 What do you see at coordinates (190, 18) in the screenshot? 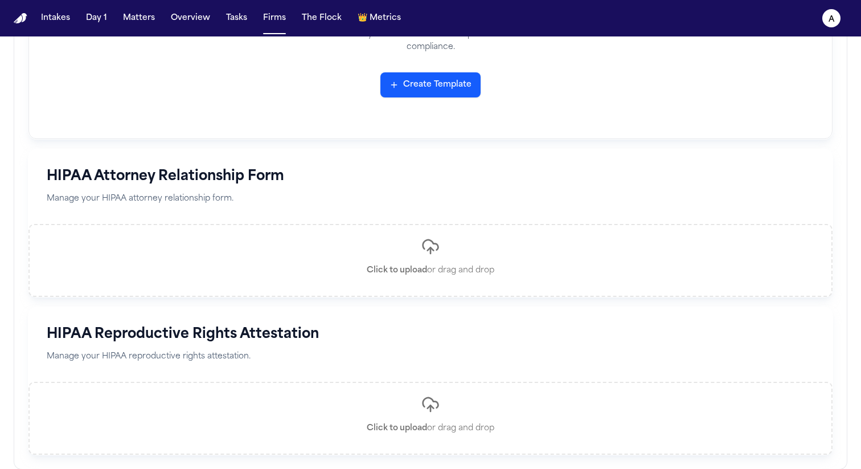
I see `a: Overview` at bounding box center [190, 18].